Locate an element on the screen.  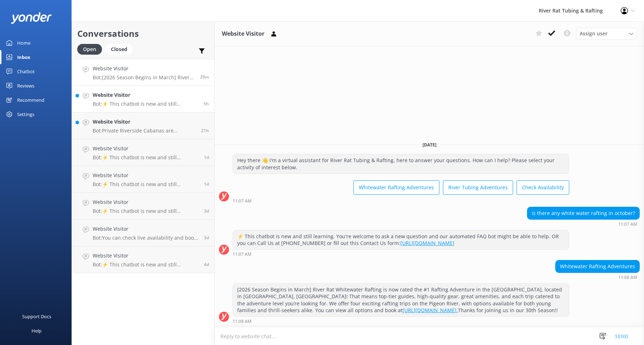
div: Open is located at coordinates (89, 49).